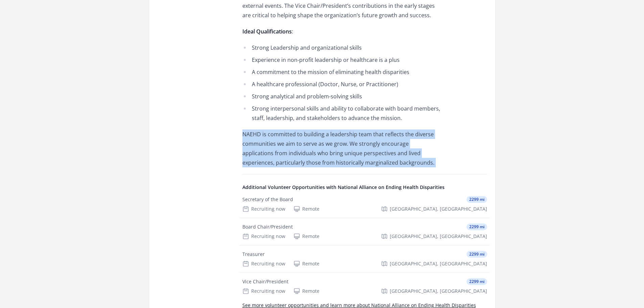 The image size is (644, 308). Describe the element at coordinates (268, 199) in the screenshot. I see `div: Secretary of the Board` at that location.